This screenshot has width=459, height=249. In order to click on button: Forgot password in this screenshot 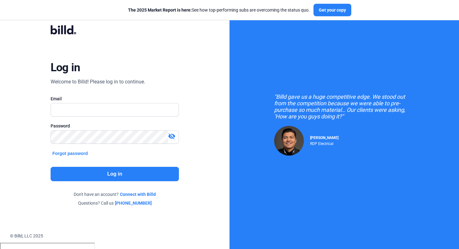, I will do `click(70, 153)`.